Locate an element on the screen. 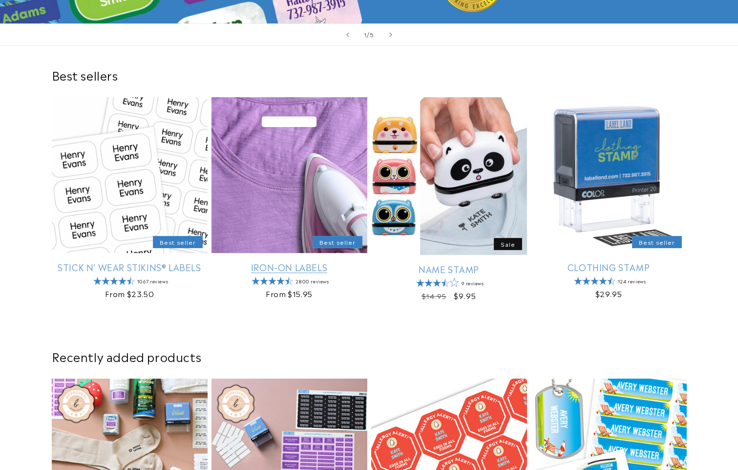 This screenshot has height=470, width=738. span: 1 is located at coordinates (366, 34).